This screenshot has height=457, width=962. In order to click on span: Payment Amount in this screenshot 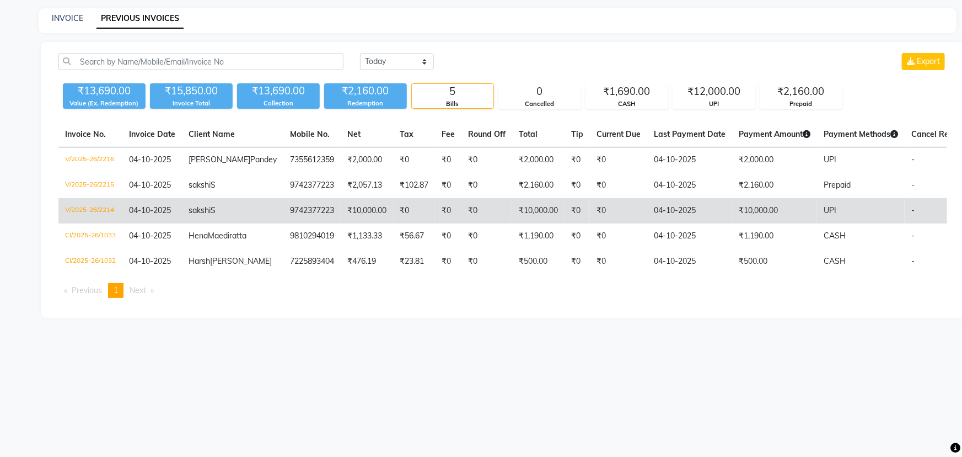, I will do `click(775, 134)`.